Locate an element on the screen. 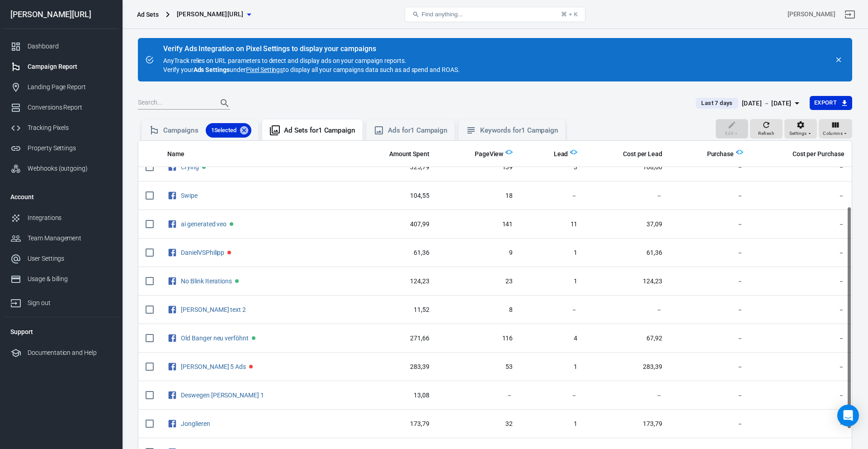 Image resolution: width=868 pixels, height=449 pixels. button: Search is located at coordinates (225, 103).